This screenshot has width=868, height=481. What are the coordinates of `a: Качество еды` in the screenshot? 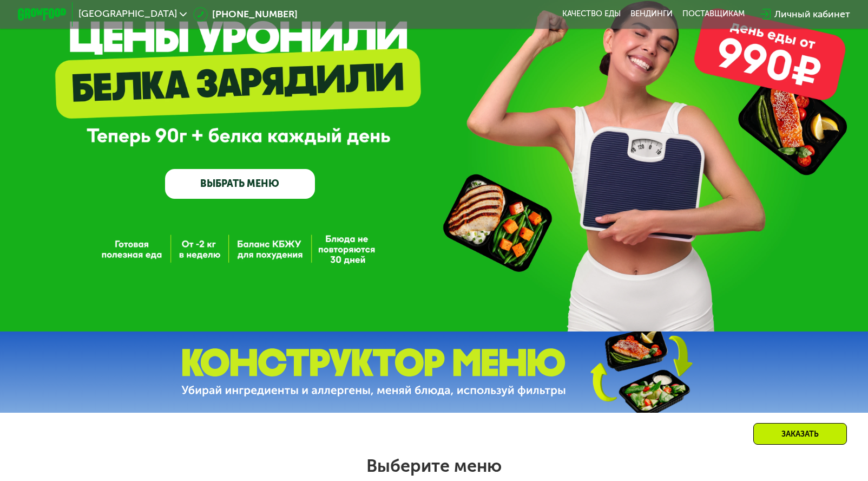 It's located at (592, 14).